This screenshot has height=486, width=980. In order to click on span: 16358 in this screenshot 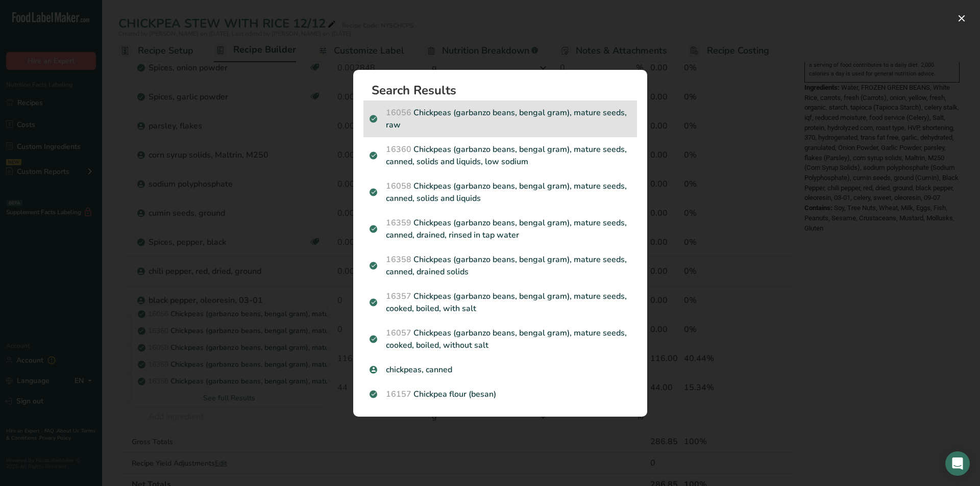, I will do `click(398, 260)`.